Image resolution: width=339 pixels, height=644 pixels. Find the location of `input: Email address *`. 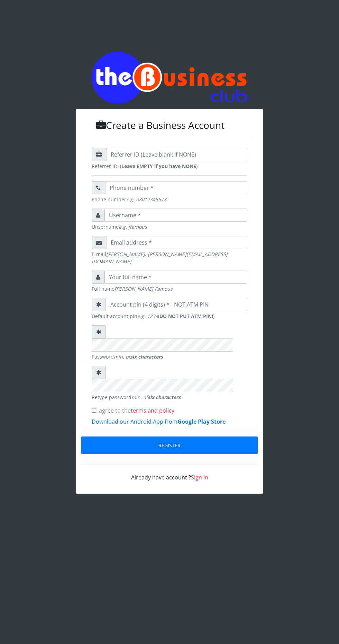

input: Email address * is located at coordinates (177, 242).